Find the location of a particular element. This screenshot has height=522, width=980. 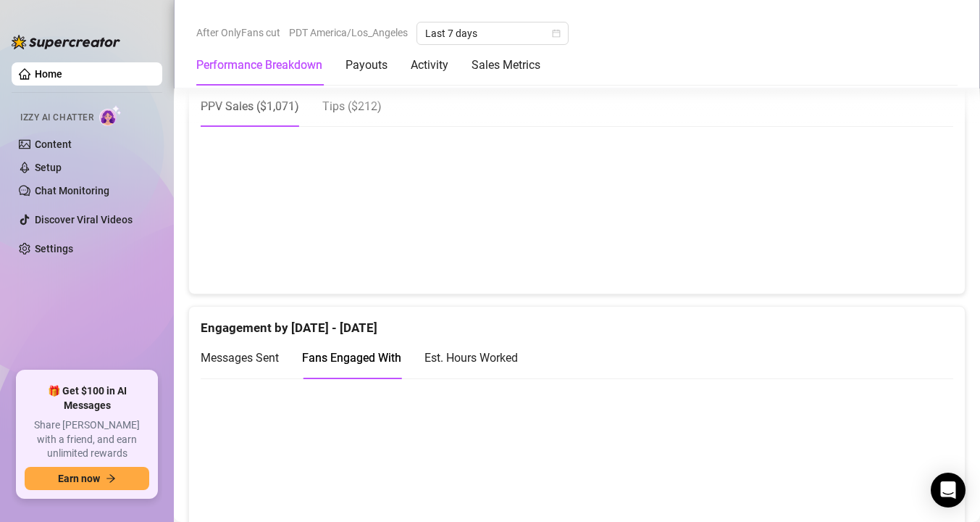

span: 🎁 Get $100 in AI Messages is located at coordinates (86, 398).